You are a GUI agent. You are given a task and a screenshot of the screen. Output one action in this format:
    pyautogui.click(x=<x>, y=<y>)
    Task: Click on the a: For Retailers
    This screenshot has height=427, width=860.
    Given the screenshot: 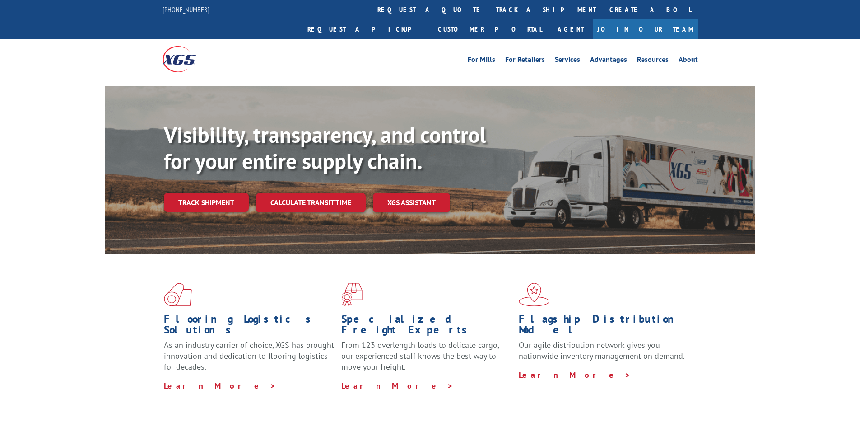 What is the action you would take?
    pyautogui.click(x=525, y=61)
    